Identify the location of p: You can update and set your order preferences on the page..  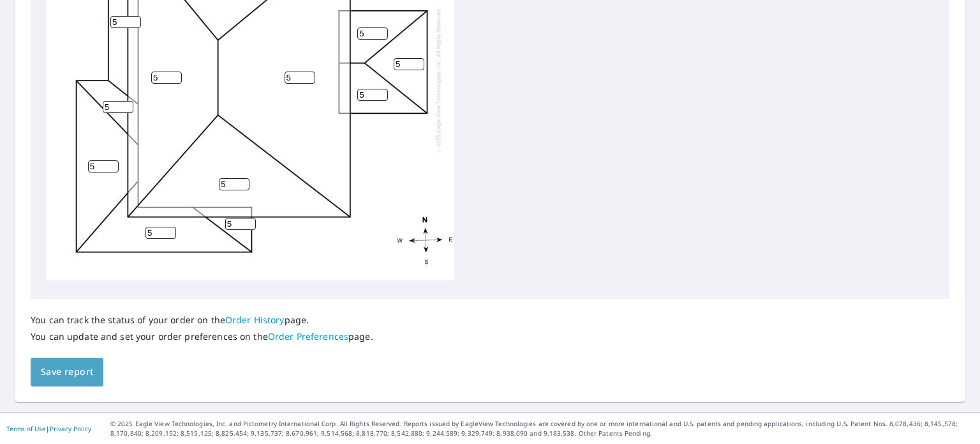
(201, 337).